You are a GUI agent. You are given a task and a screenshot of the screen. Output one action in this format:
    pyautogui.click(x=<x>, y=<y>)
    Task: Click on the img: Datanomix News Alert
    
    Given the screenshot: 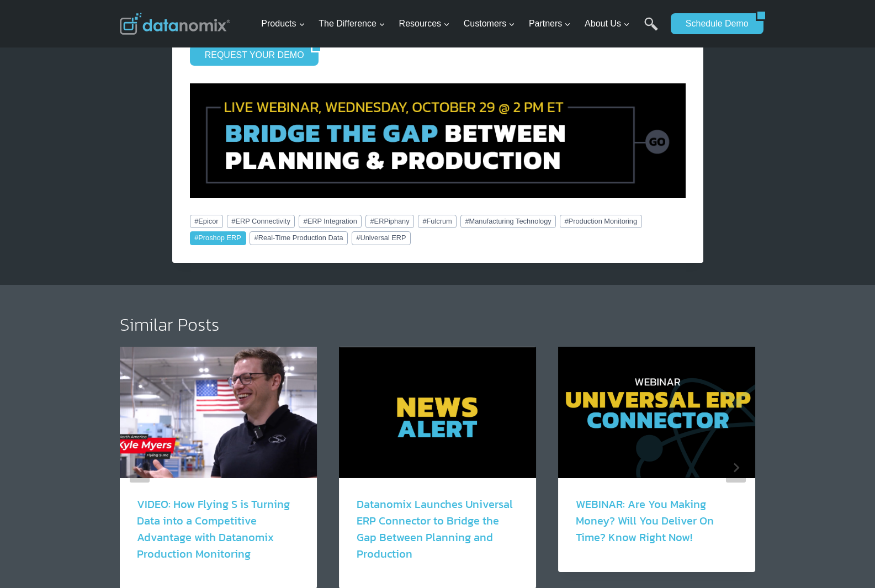 What is the action you would take?
    pyautogui.click(x=438, y=413)
    